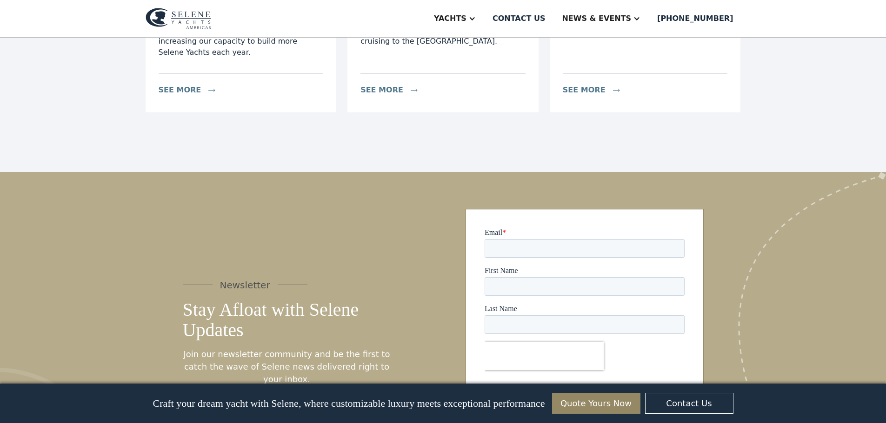 The height and width of the screenshot is (423, 886). Describe the element at coordinates (245, 285) in the screenshot. I see `div: Newsletter` at that location.